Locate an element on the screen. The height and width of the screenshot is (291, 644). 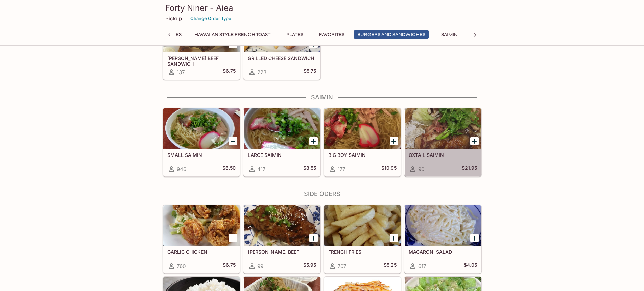
span: 760 is located at coordinates (181, 266).